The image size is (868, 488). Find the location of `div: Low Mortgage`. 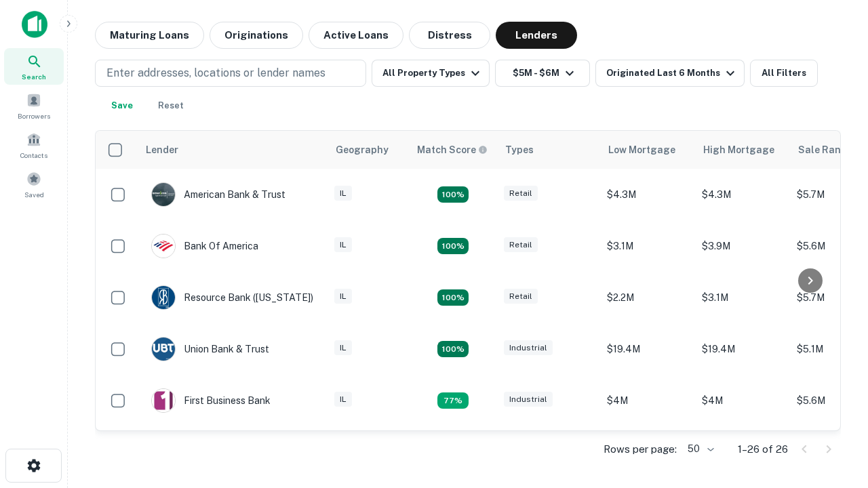

div: Low Mortgage is located at coordinates (641, 150).